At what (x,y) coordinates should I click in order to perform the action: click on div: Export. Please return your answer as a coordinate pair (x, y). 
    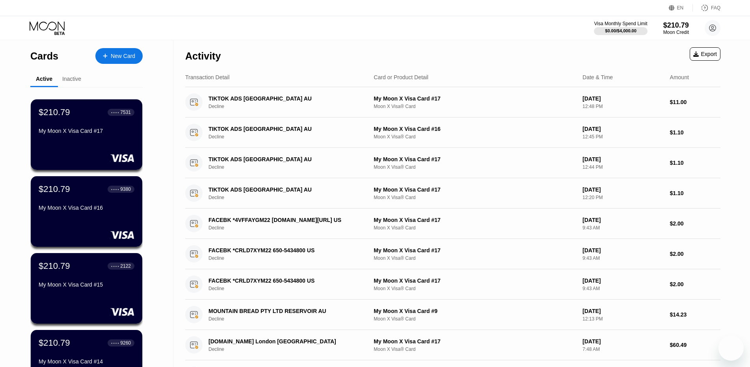
    Looking at the image, I should click on (705, 54).